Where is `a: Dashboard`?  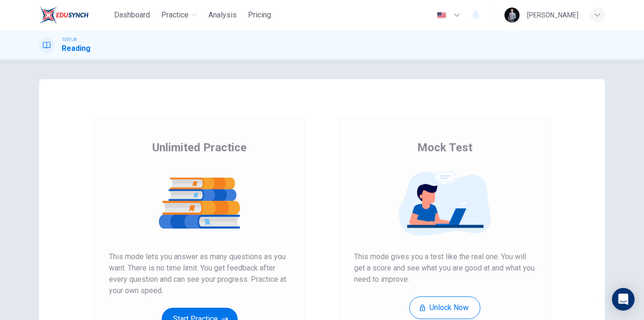 a: Dashboard is located at coordinates (132, 15).